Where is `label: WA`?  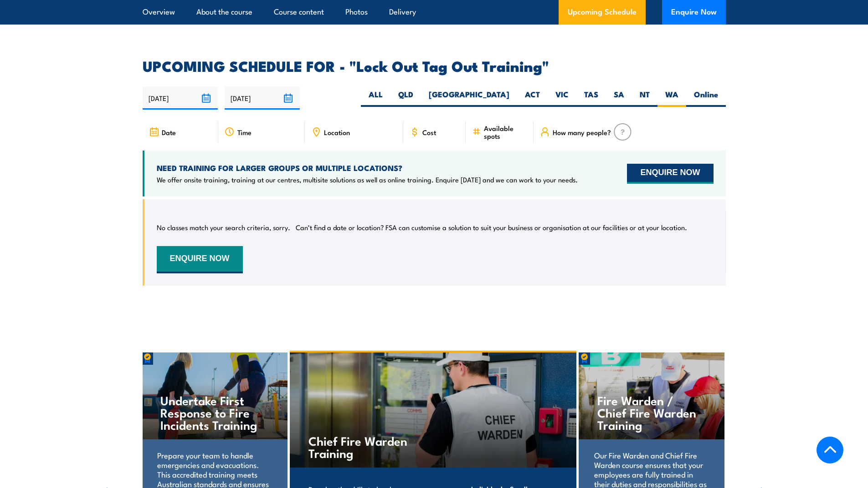 label: WA is located at coordinates (672, 98).